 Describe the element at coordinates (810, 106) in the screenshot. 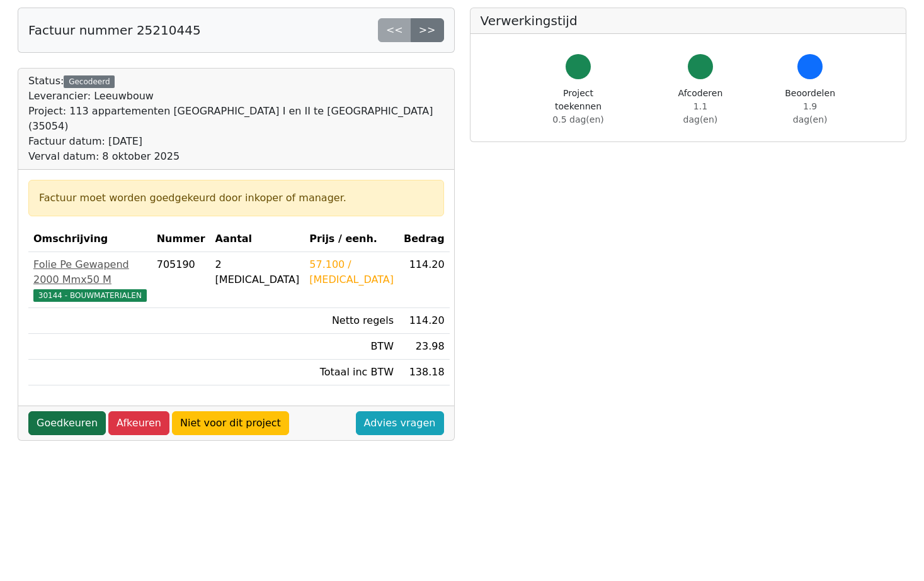

I see `div: Beoordelen` at that location.